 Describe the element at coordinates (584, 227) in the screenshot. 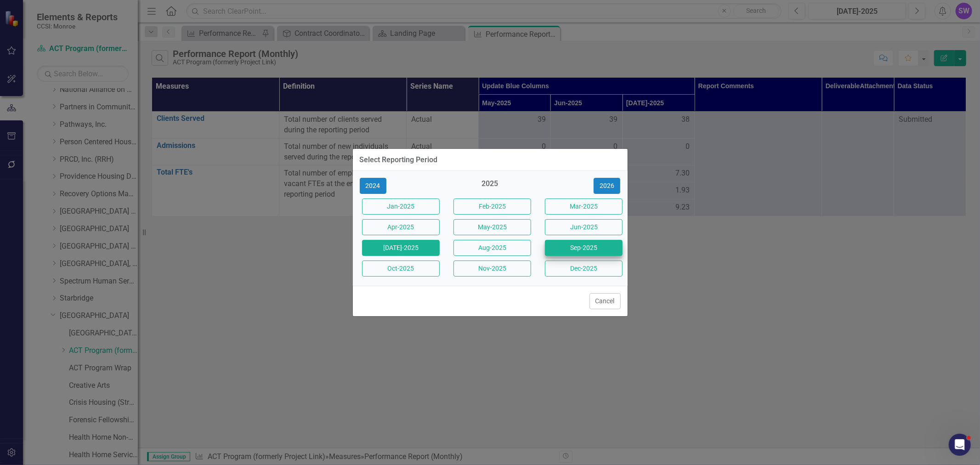

I see `button: Jun-2025` at that location.